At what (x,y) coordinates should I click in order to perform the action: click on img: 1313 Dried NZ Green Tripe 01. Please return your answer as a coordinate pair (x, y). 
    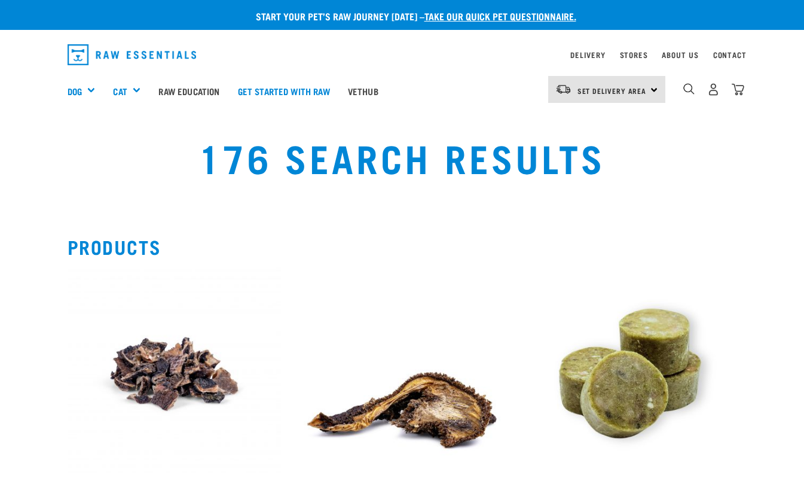
    Looking at the image, I should click on (402, 373).